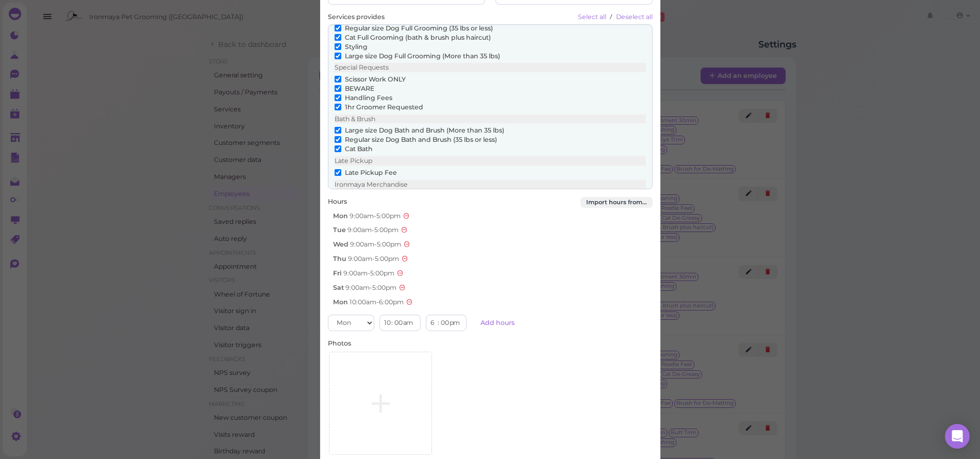 The image size is (980, 459). Describe the element at coordinates (356, 17) in the screenshot. I see `label: Services provides` at that location.